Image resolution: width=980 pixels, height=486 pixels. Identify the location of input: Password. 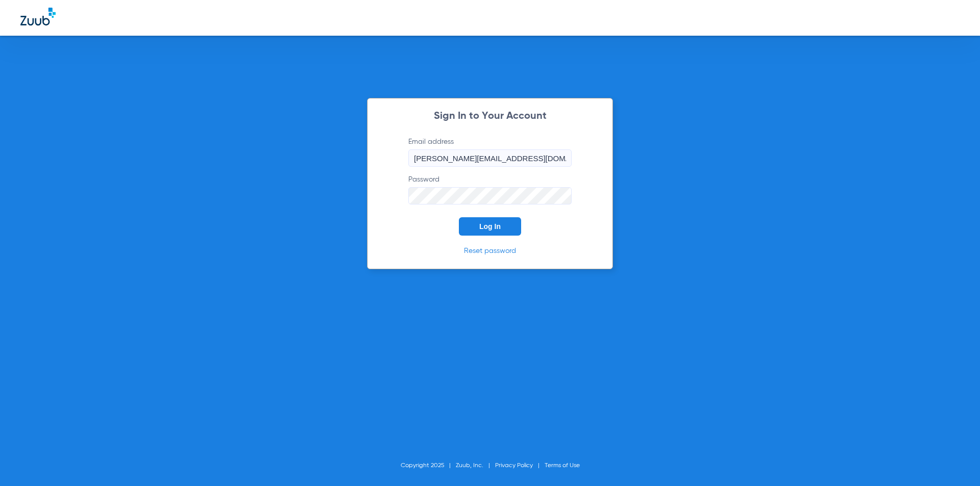
(490, 196).